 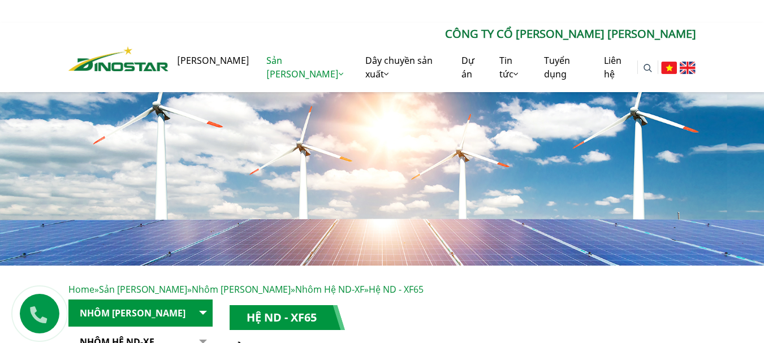 I want to click on a: Tin tức, so click(x=513, y=67).